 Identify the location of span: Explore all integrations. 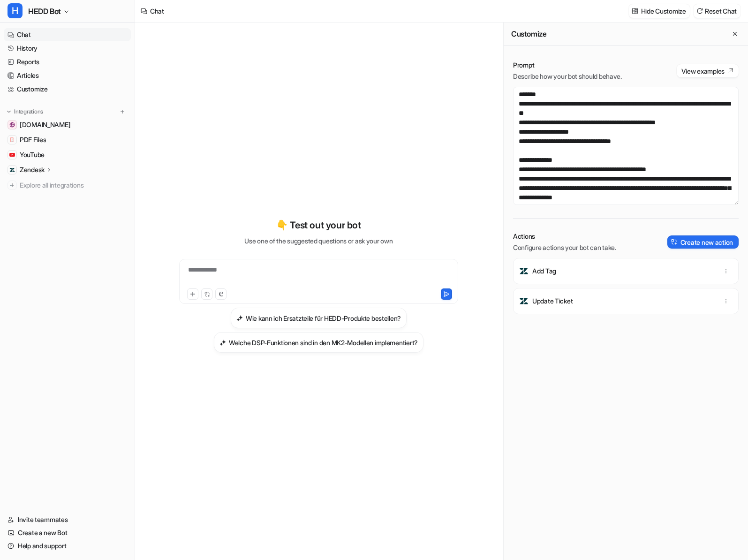
(73, 186).